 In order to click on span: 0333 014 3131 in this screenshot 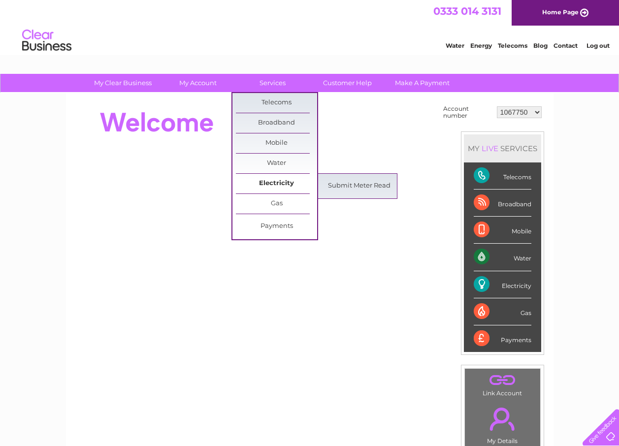, I will do `click(467, 11)`.